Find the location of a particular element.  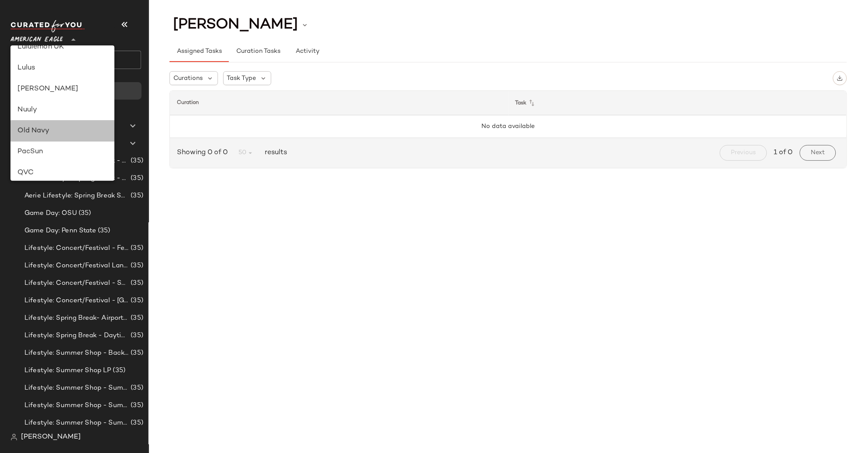

span: Lifestyle: Summer Shop - Summer Study Sessions is located at coordinates (76, 423).